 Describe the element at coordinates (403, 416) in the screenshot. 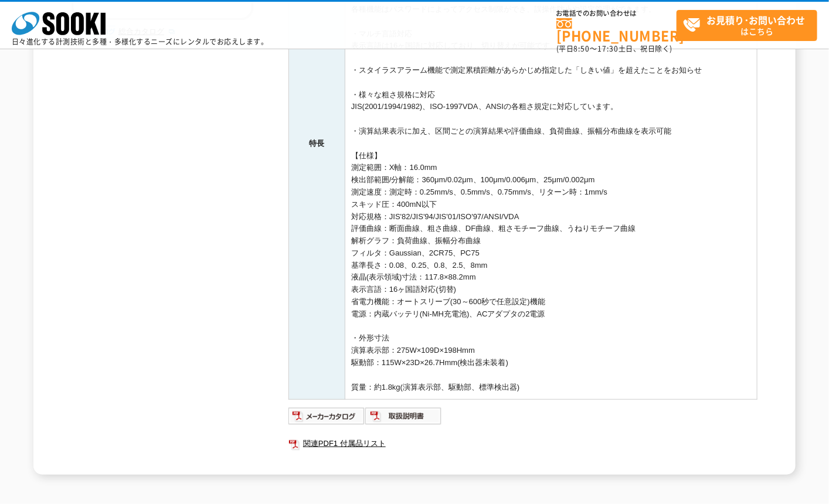

I see `img: 取扱説明書` at that location.